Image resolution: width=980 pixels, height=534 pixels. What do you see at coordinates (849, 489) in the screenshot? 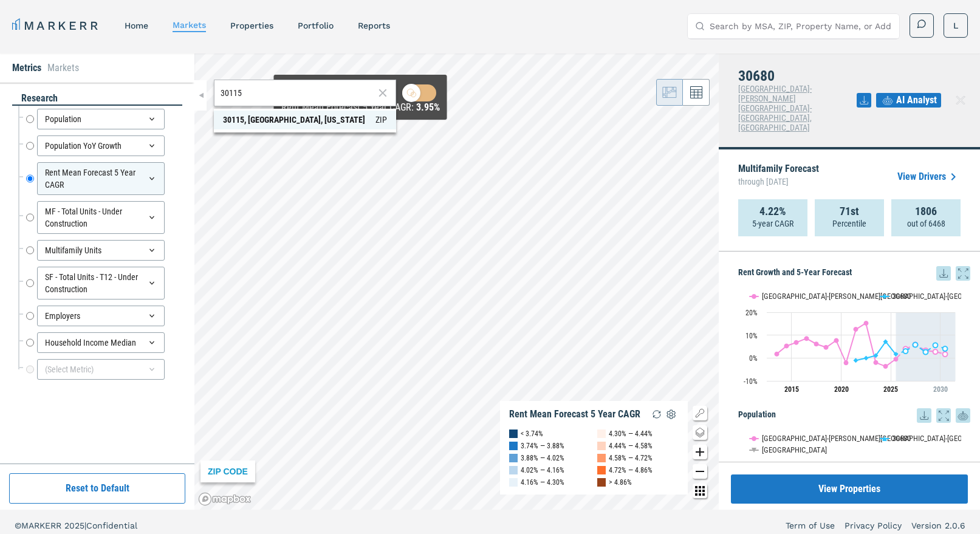
I see `a: View Properties` at bounding box center [849, 489].